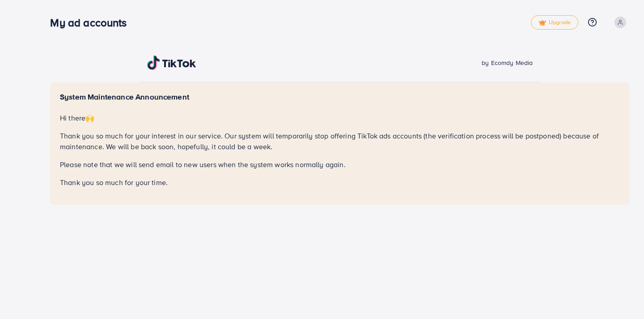 This screenshot has height=319, width=644. What do you see at coordinates (555, 23) in the screenshot?
I see `span: Upgrade` at bounding box center [555, 23].